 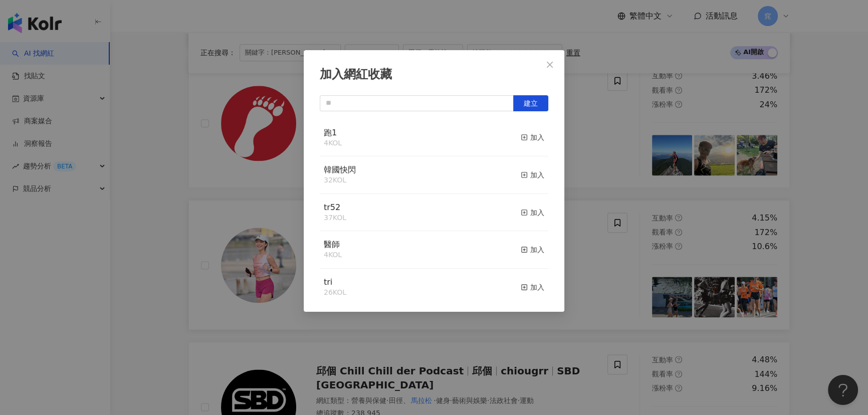 What do you see at coordinates (549, 65) in the screenshot?
I see `button: Close` at bounding box center [549, 65].